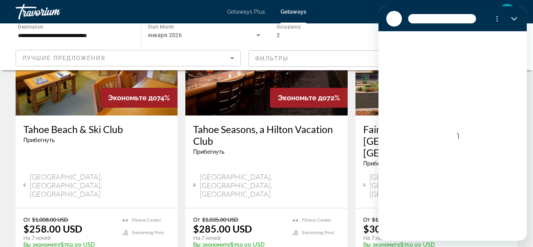  I want to click on button: Закрити, so click(136, 12).